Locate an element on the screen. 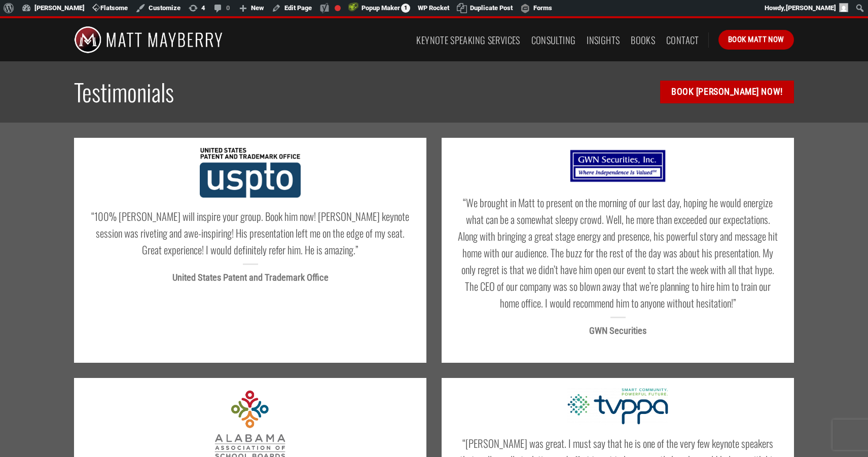 This screenshot has width=868, height=457. span: Book Matt Now is located at coordinates (756, 40).